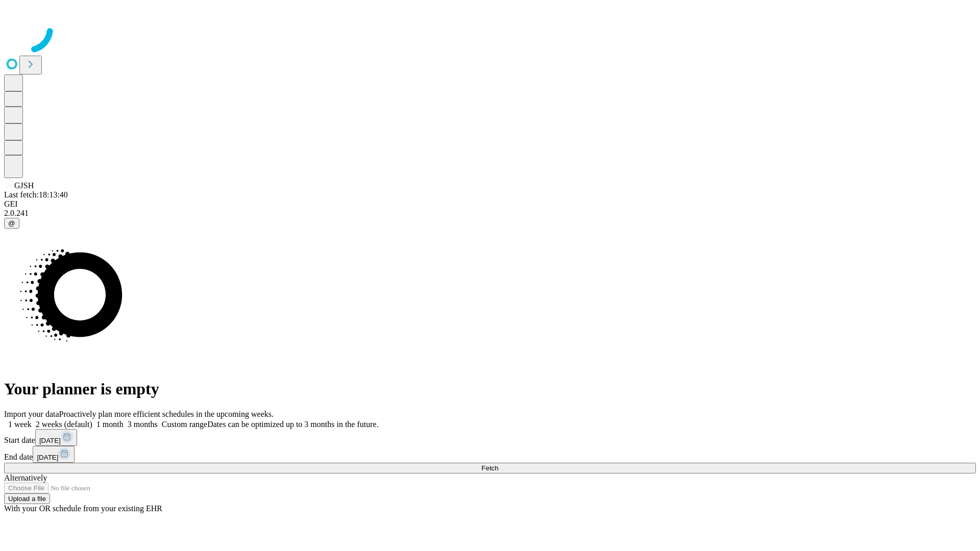  I want to click on div: 2.0.241, so click(490, 213).